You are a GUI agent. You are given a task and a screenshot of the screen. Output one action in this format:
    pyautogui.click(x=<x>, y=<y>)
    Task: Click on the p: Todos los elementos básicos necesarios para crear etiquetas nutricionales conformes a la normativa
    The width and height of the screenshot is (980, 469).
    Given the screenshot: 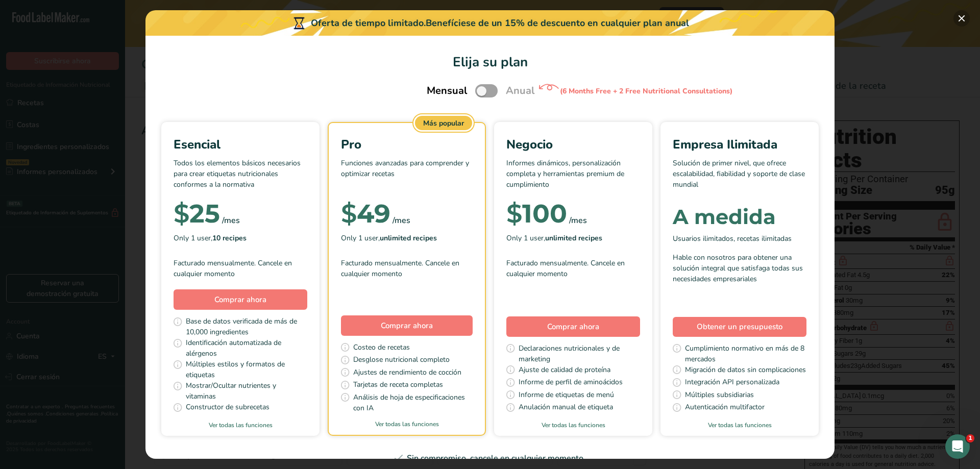 What is the action you would take?
    pyautogui.click(x=241, y=174)
    